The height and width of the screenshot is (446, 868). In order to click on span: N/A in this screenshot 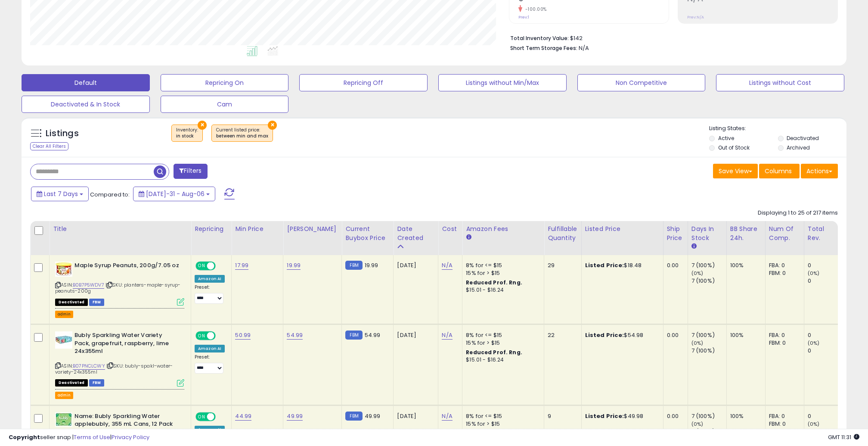, I will do `click(584, 48)`.